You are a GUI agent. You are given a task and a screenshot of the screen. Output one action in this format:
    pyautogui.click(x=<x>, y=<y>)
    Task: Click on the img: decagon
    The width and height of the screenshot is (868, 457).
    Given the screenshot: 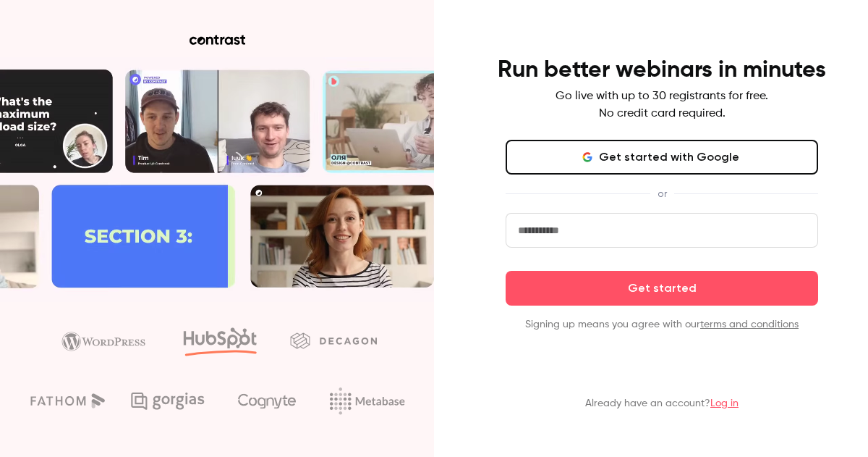 What is the action you would take?
    pyautogui.click(x=334, y=340)
    